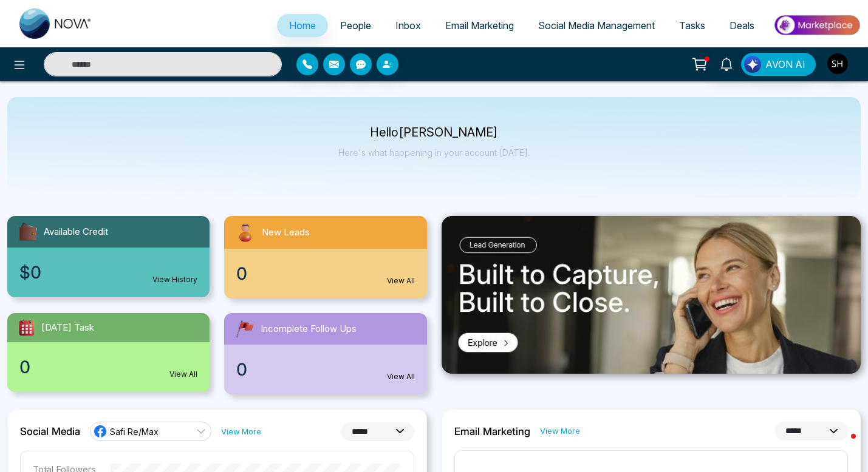 This screenshot has width=868, height=472. What do you see at coordinates (356, 26) in the screenshot?
I see `span: People` at bounding box center [356, 26].